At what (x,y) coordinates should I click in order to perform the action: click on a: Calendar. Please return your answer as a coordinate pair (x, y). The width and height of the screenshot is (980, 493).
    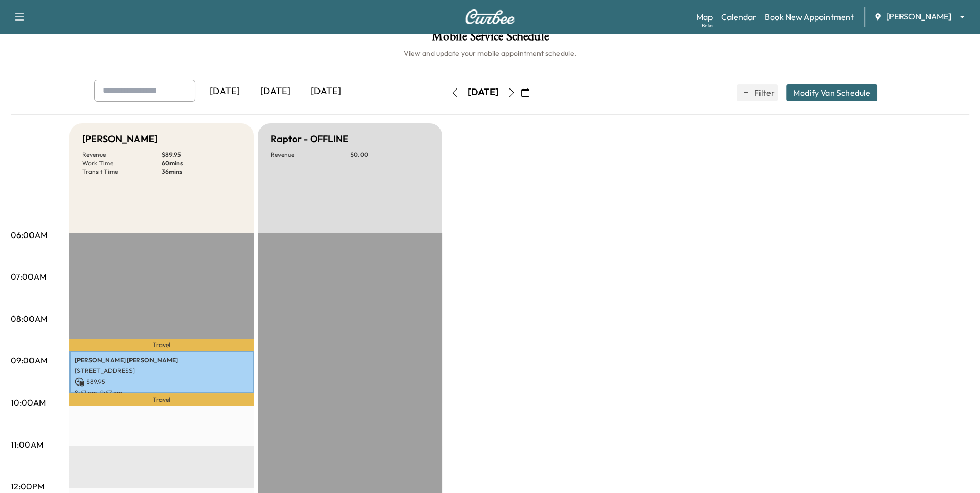
    Looking at the image, I should click on (739, 17).